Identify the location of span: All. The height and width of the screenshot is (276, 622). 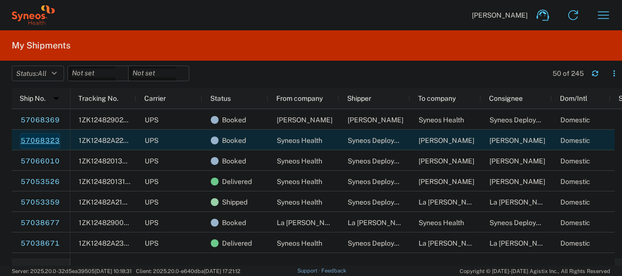
(42, 73).